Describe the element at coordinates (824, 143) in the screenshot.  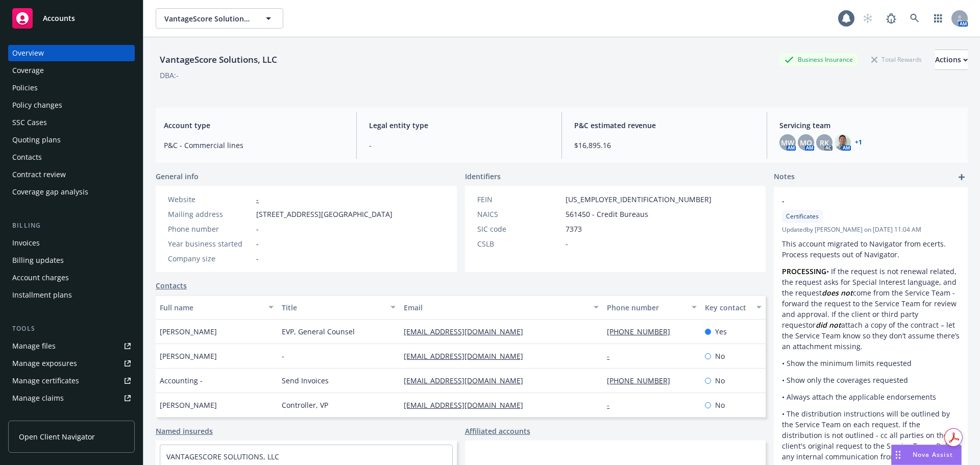
I see `span: RK` at that location.